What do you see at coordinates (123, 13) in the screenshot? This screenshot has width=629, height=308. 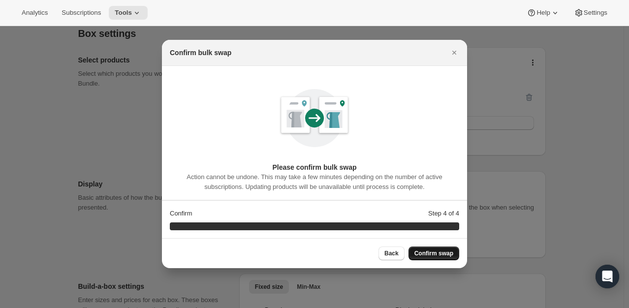 I see `span: Tools` at bounding box center [123, 13].